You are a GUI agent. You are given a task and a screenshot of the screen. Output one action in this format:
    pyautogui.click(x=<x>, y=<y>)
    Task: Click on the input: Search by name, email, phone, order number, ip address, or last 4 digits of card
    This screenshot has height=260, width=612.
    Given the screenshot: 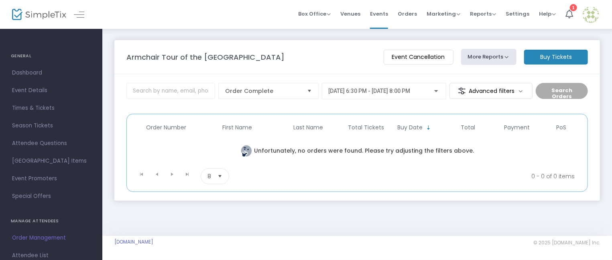 What is the action you would take?
    pyautogui.click(x=170, y=91)
    